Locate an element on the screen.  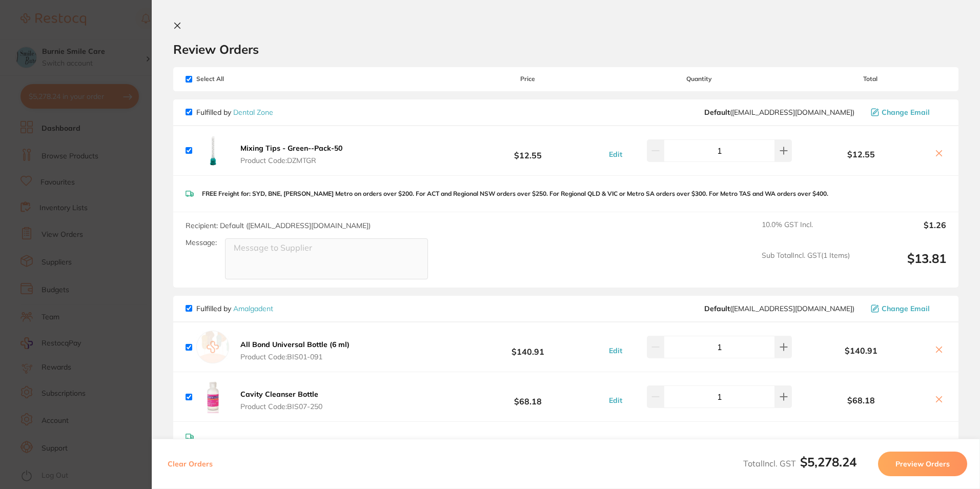
img: empty.jpg is located at coordinates (213, 347).